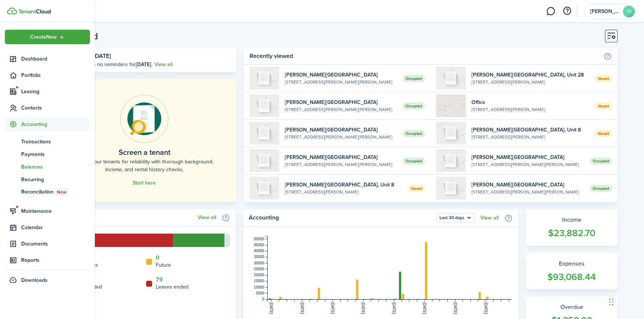 This screenshot has width=644, height=319. I want to click on span: Payments, so click(55, 154).